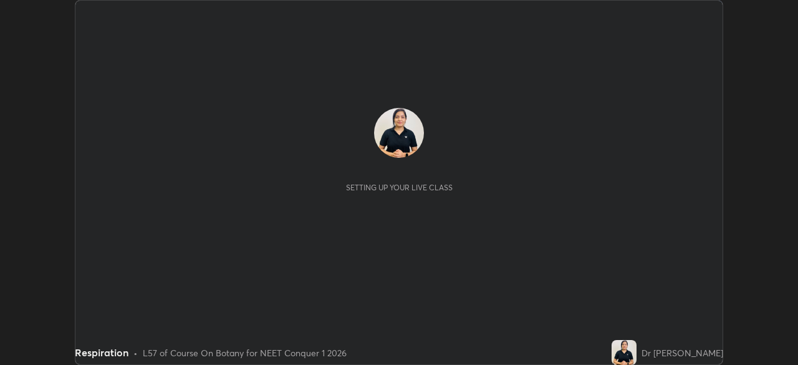 This screenshot has width=798, height=365. What do you see at coordinates (244, 352) in the screenshot?
I see `div: L57 of Course On Botany for NEET Conquer 1 2026` at bounding box center [244, 352].